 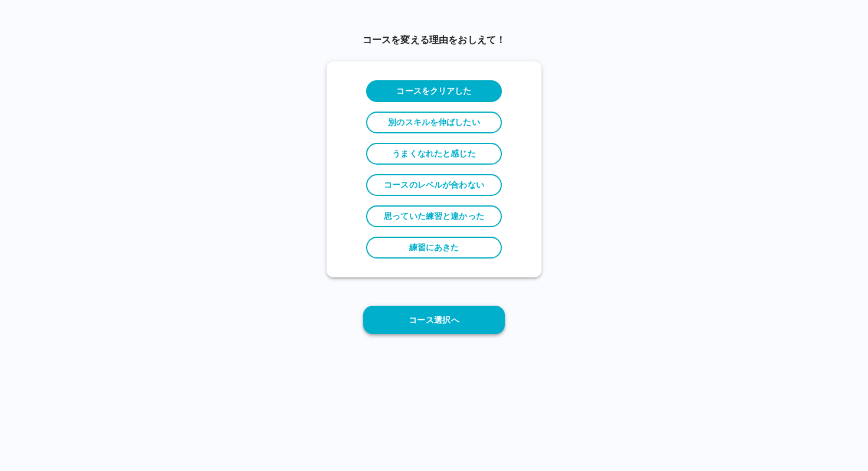 I want to click on button: コース選択へ, so click(x=434, y=320).